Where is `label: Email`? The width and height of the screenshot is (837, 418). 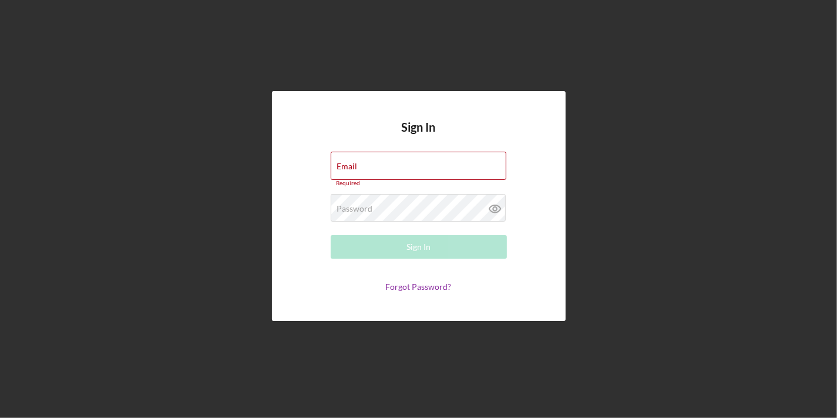 label: Email is located at coordinates (347, 166).